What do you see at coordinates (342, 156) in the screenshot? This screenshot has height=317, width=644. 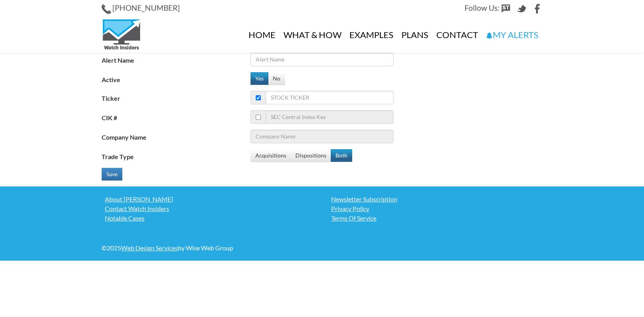 I see `button: Both` at bounding box center [342, 156].